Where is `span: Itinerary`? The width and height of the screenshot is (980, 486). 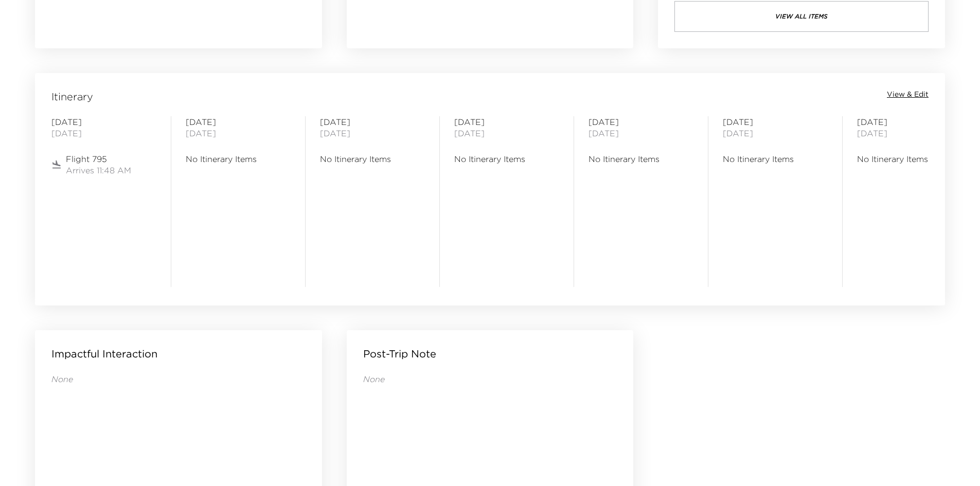
span: Itinerary is located at coordinates (72, 97).